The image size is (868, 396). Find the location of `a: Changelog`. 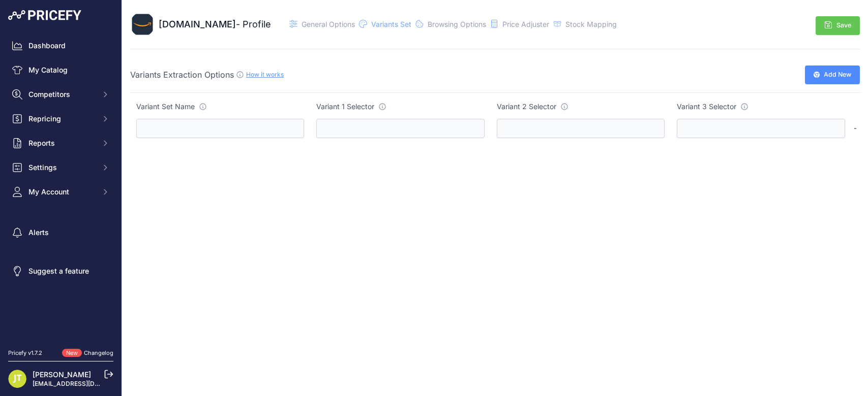

a: Changelog is located at coordinates (99, 353).